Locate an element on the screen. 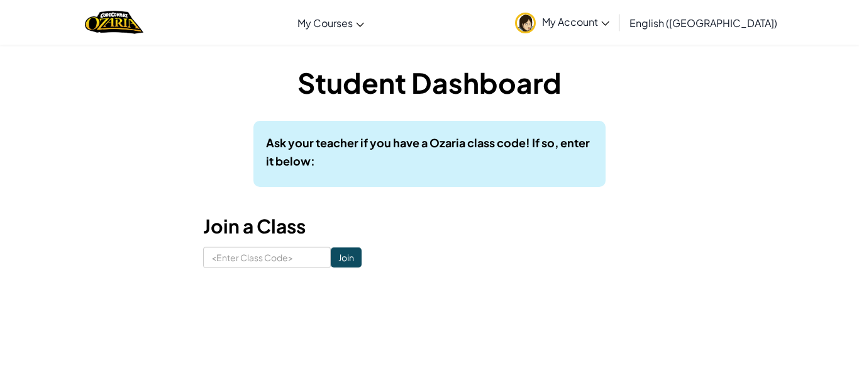 The image size is (859, 377). input: <Enter Class Code> is located at coordinates (267, 257).